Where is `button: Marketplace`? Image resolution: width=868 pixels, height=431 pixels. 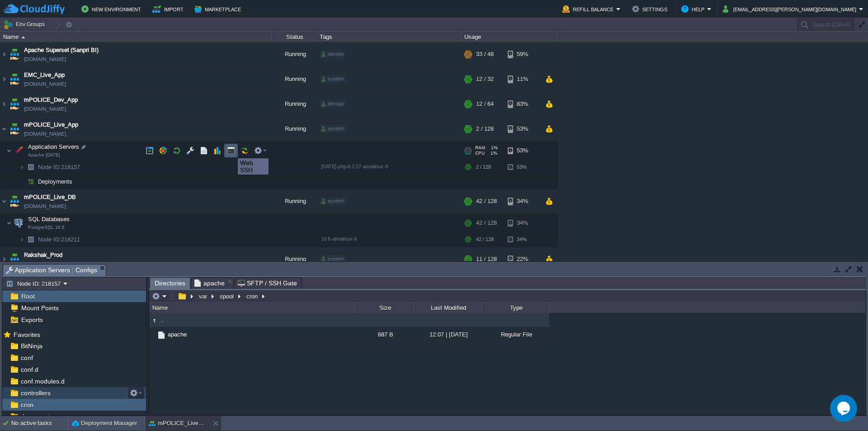
button: Marketplace is located at coordinates (219, 9).